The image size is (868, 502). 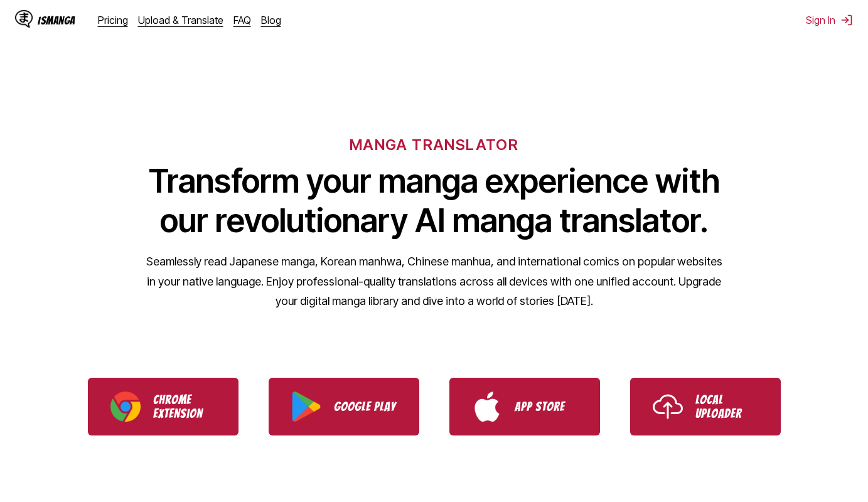 I want to click on img: IsManga Logo, so click(x=24, y=19).